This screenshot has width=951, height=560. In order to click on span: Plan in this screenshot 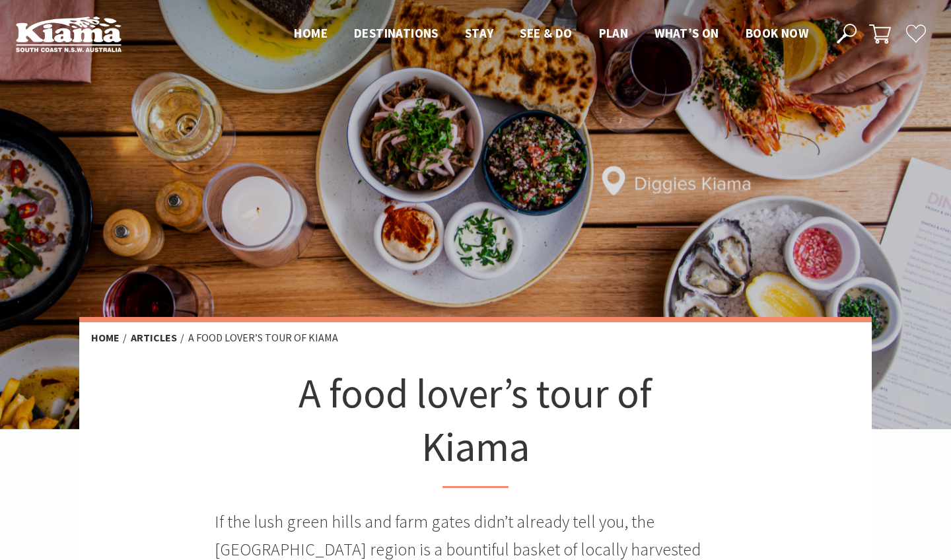, I will do `click(613, 33)`.